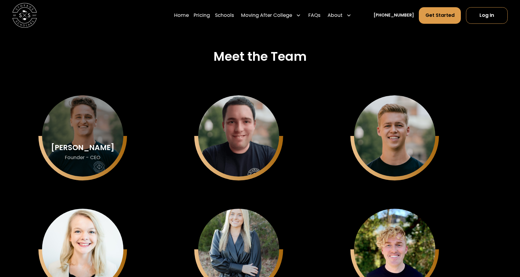 This screenshot has width=520, height=277. I want to click on h3: Meet the Team, so click(260, 56).